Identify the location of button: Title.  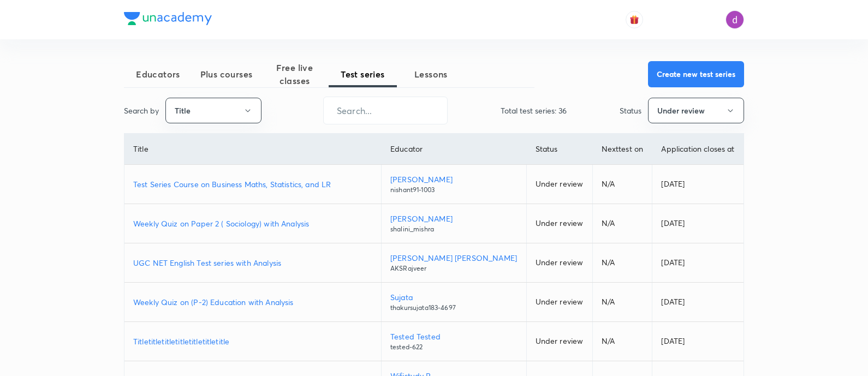
(213, 110).